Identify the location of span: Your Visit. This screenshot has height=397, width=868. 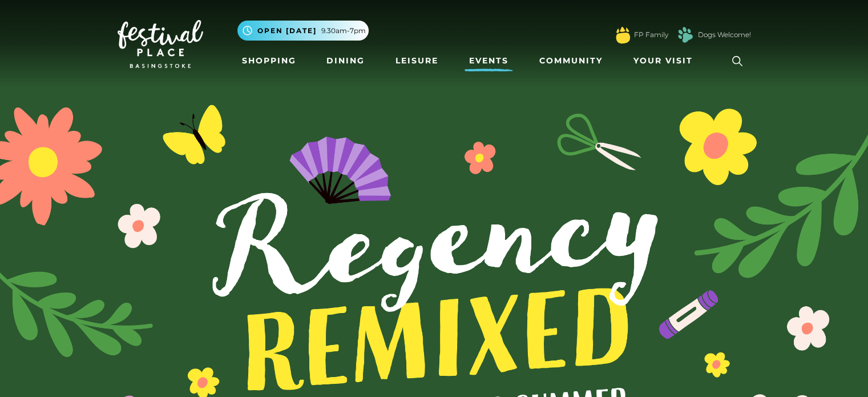
(663, 60).